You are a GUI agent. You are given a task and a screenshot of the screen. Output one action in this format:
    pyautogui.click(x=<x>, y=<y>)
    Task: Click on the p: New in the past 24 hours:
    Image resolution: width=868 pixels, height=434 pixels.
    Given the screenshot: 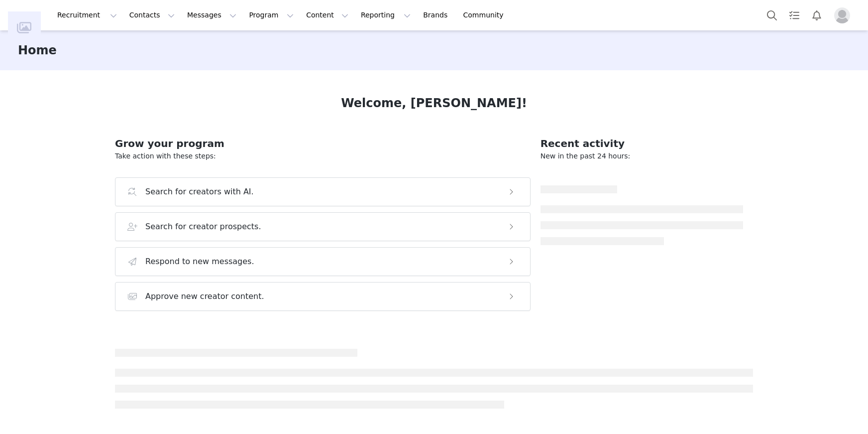 What is the action you would take?
    pyautogui.click(x=642, y=156)
    